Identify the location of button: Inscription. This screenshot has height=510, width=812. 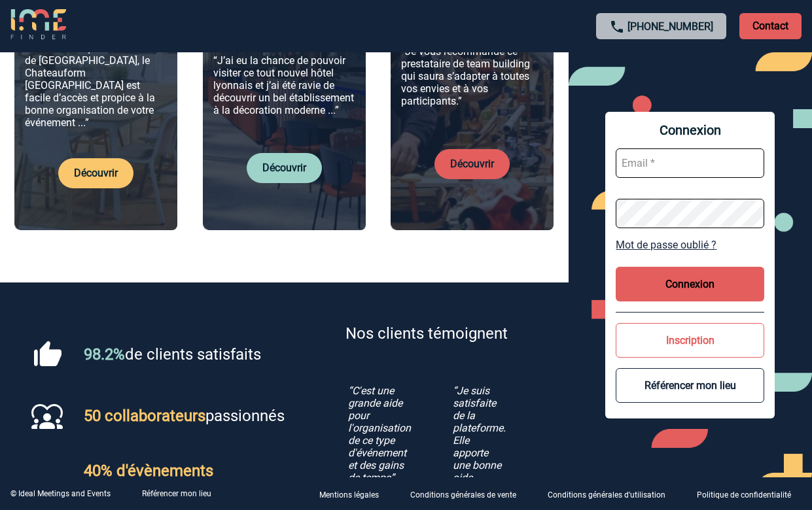
(690, 340).